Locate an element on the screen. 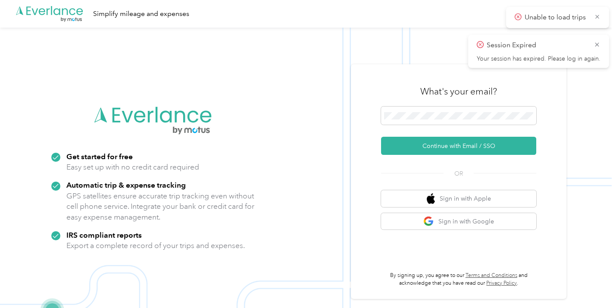 The image size is (616, 308). p: GPS satellites ensure accurate trip tracking even without cell phone service. Integrate your bank... is located at coordinates (160, 207).